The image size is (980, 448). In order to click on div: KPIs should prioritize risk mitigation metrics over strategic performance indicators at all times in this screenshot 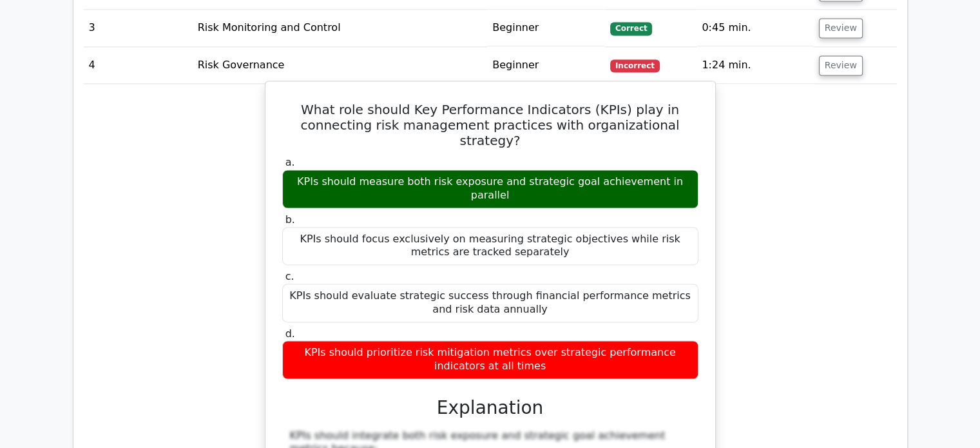, I will do `click(491, 360)`.